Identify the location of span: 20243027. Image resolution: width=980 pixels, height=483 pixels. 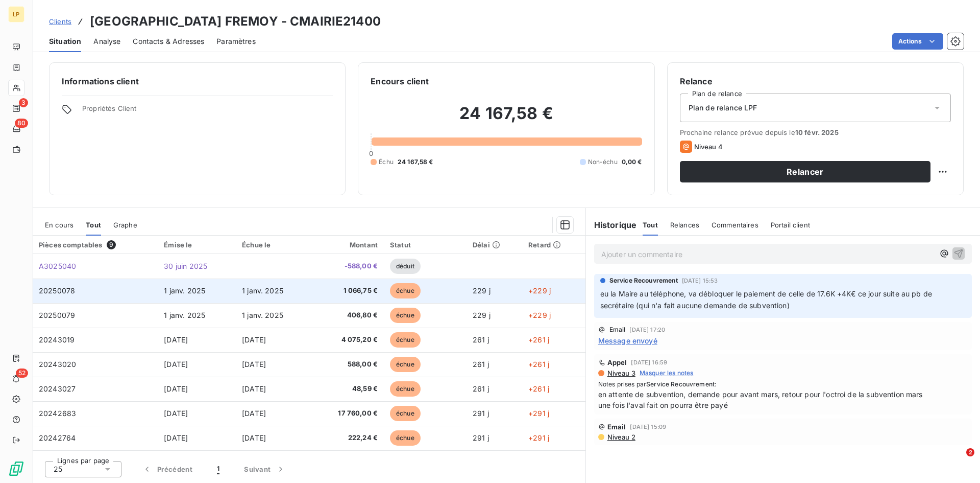
(57, 388).